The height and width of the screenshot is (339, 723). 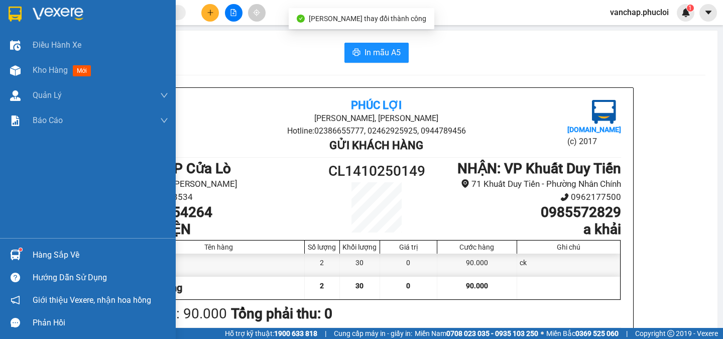 What do you see at coordinates (357, 53) in the screenshot?
I see `span: printer` at bounding box center [357, 53].